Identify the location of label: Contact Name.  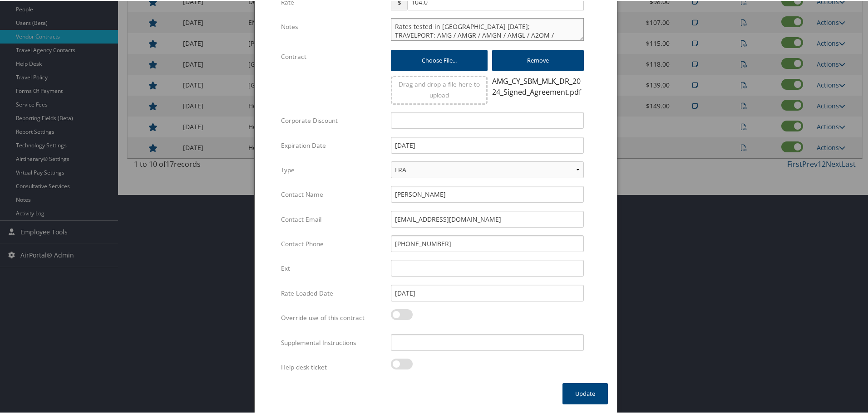
(332, 193).